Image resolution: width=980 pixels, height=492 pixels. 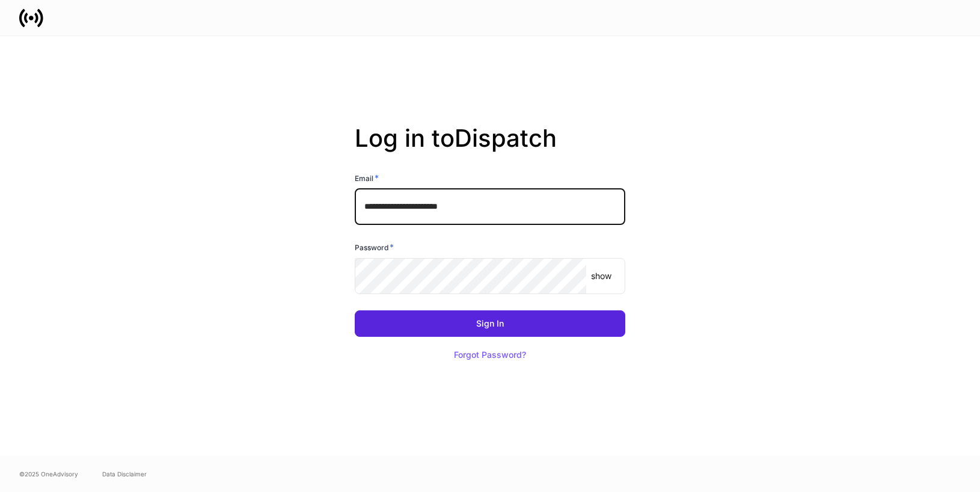 I want to click on div: Forgot Password?, so click(x=490, y=355).